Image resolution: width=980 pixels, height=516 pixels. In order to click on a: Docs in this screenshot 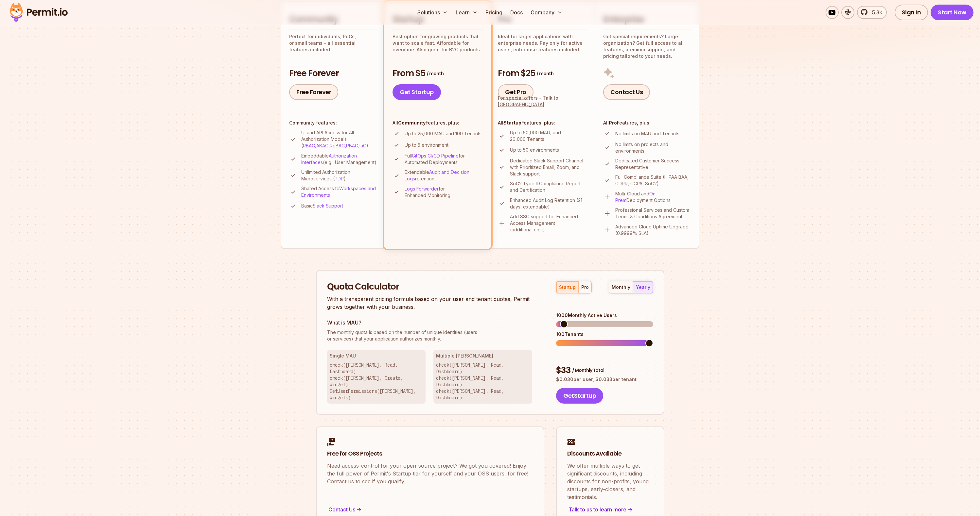, I will do `click(516, 12)`.